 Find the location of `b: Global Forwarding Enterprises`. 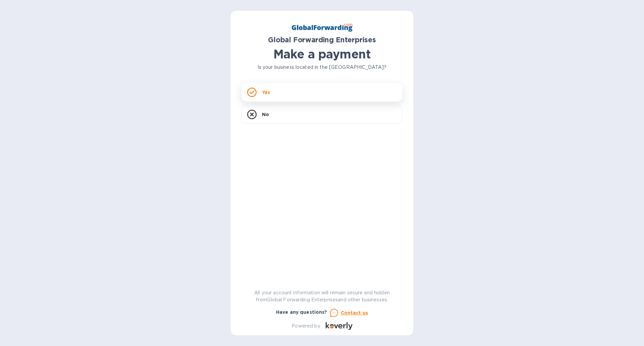

b: Global Forwarding Enterprises is located at coordinates (322, 40).